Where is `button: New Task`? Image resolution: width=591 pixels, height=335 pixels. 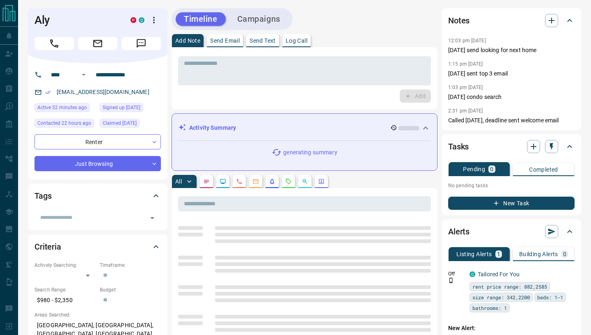 button: New Task is located at coordinates (511, 203).